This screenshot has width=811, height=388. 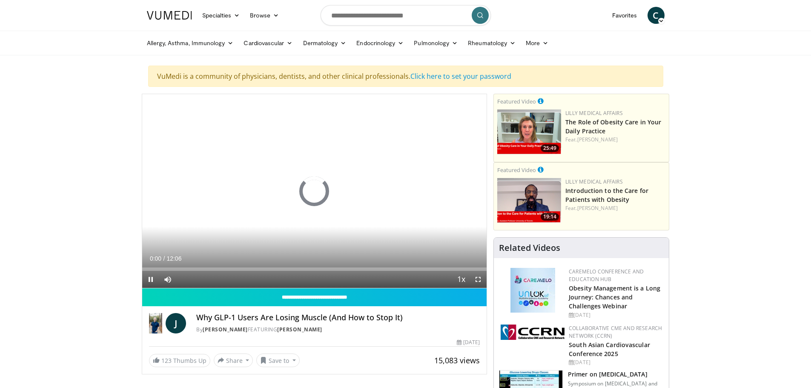 I want to click on a: Obesity Management is a Long Journey: Chances and Challenges Webinar, so click(x=615, y=297).